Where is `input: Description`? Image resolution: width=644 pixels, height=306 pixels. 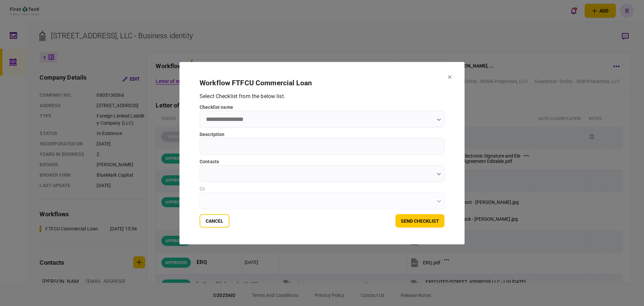 input: Description is located at coordinates (322, 146).